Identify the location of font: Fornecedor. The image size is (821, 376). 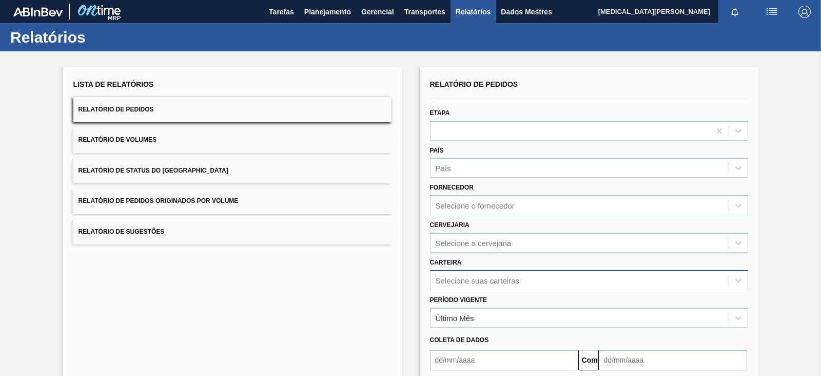
(452, 187).